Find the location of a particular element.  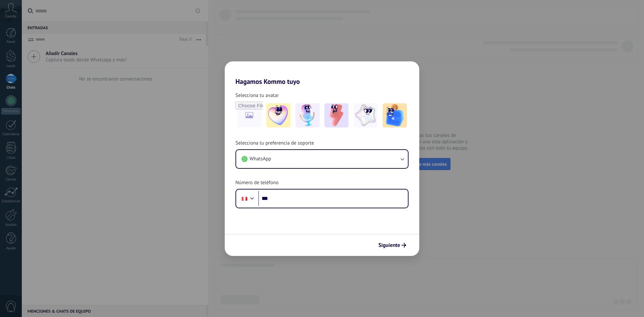

img: -1.jpeg is located at coordinates (278, 115).